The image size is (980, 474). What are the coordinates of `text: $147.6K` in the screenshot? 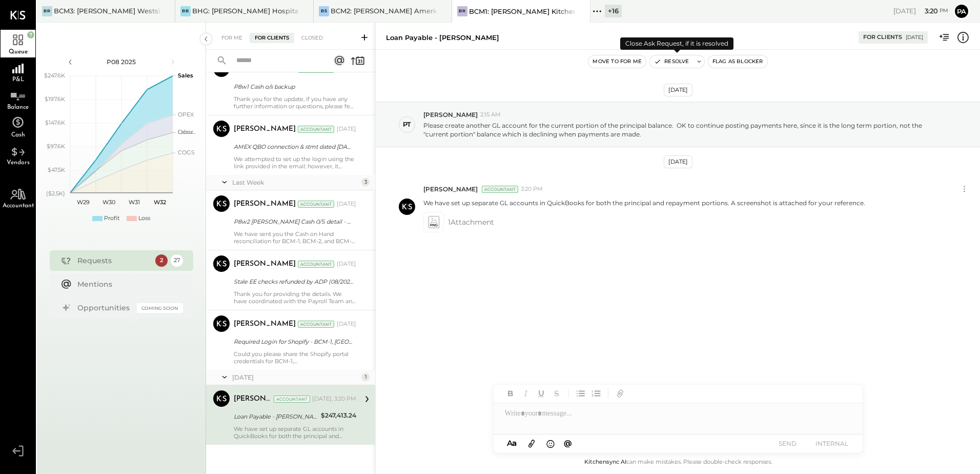 It's located at (55, 123).